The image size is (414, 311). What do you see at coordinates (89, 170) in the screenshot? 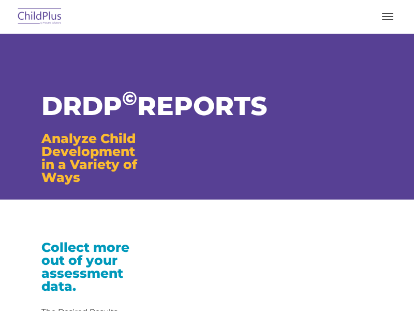
I see `span: in a Variety of Ways` at bounding box center [89, 170].